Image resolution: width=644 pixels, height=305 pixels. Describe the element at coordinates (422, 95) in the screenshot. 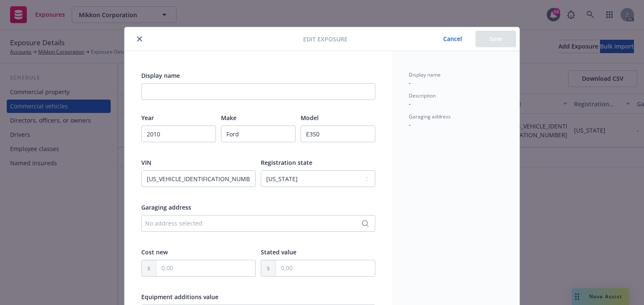

I see `span: Description` at that location.